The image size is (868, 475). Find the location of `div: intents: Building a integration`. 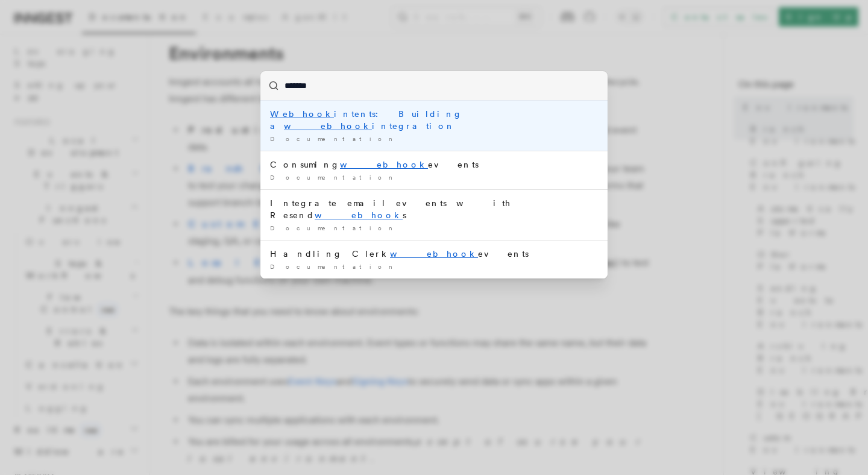

div: intents: Building a integration is located at coordinates (434, 120).